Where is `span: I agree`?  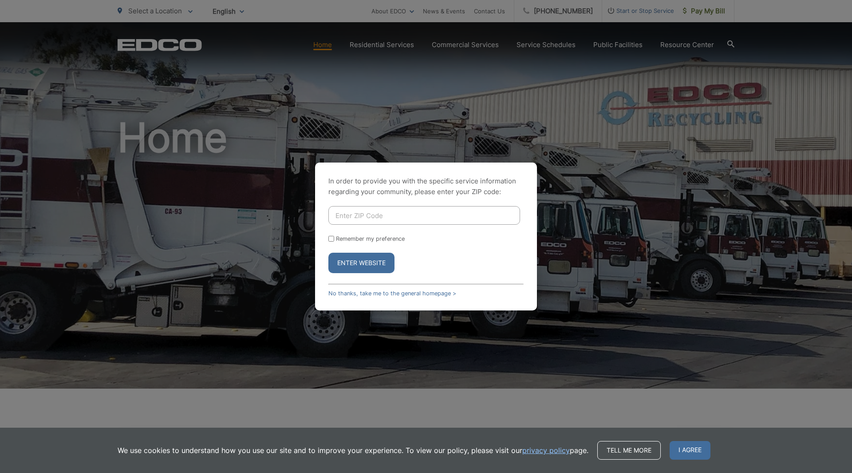
span: I agree is located at coordinates (690, 450).